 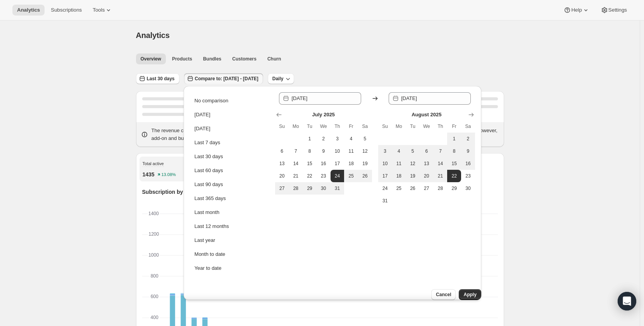 I want to click on button: Friday August 8 2025, so click(x=454, y=151).